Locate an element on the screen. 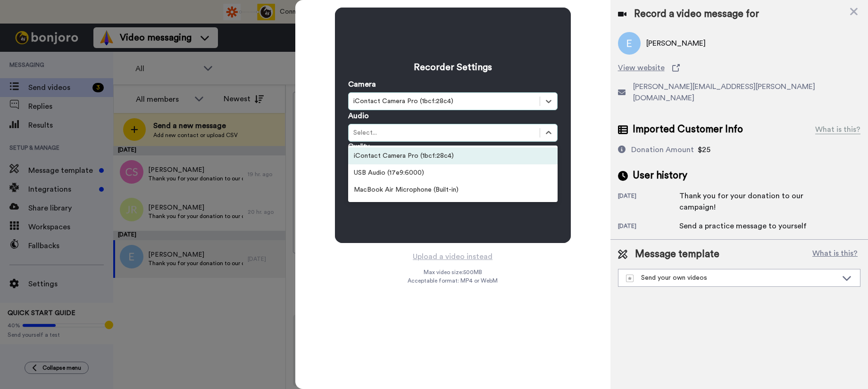 The height and width of the screenshot is (389, 868). div: Select... is located at coordinates (444, 133).